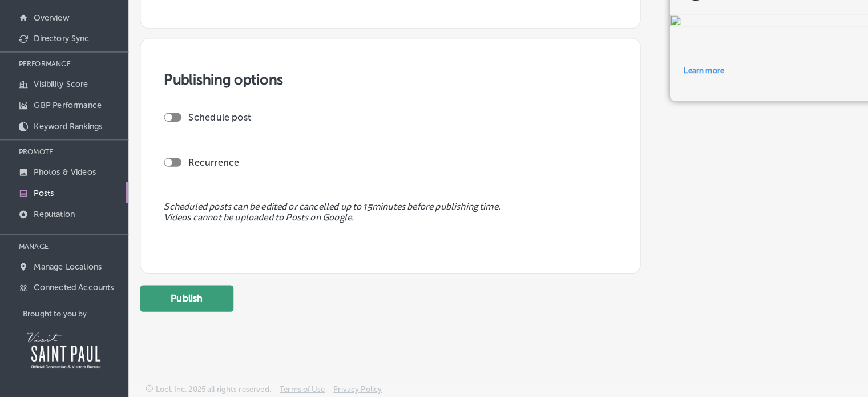  Describe the element at coordinates (74, 315) in the screenshot. I see `p: Brought to you by` at that location.